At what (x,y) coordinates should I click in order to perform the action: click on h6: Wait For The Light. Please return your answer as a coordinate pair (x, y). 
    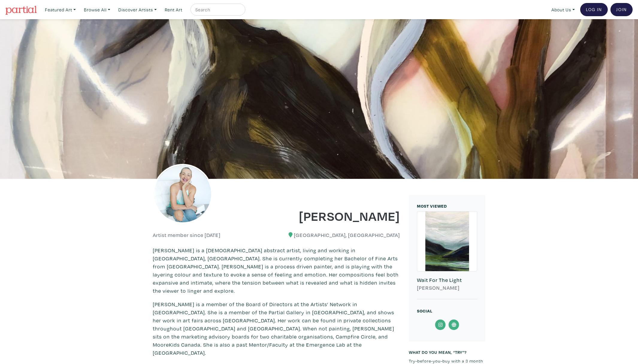
    Looking at the image, I should click on (447, 280).